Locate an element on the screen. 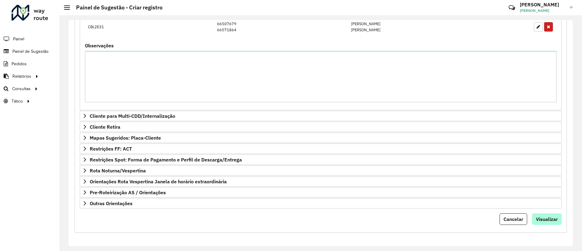 The height and width of the screenshot is (251, 582). span: Pre-Roteirização AS / Orientações is located at coordinates (128, 192).